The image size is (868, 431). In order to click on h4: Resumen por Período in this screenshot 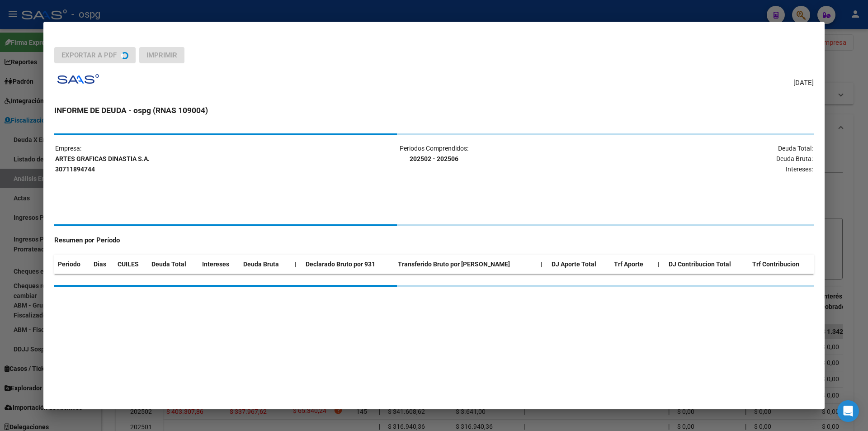, I will do `click(434, 240)`.